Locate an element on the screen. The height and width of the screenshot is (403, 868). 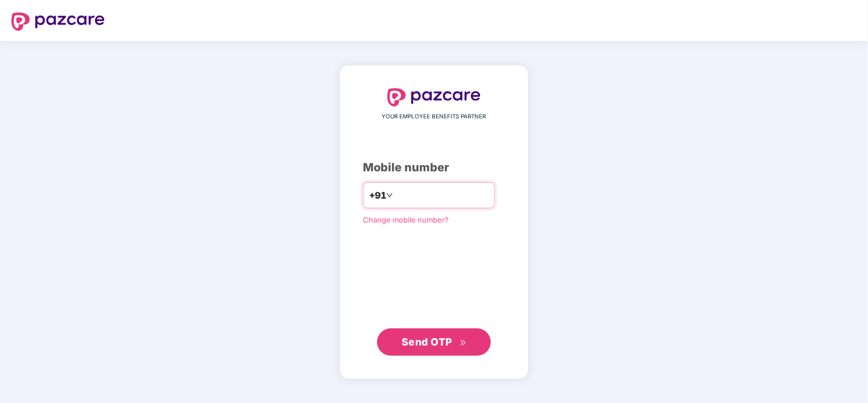
button: Send OTPdouble-right is located at coordinates (434, 342).